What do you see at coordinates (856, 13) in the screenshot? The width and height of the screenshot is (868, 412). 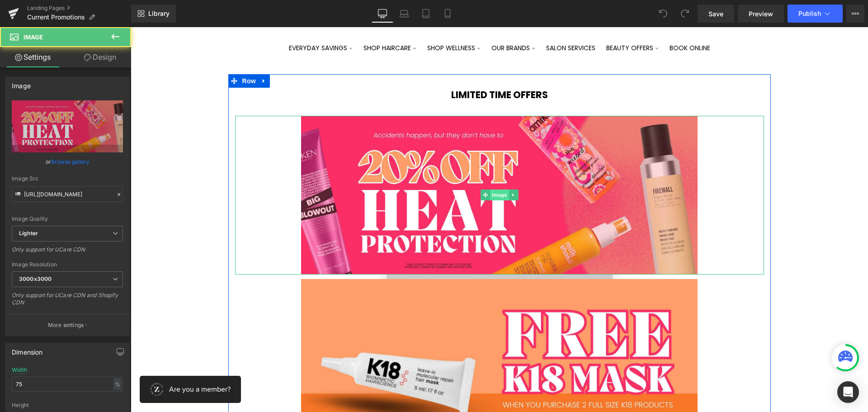 I see `button: More` at bounding box center [856, 13].